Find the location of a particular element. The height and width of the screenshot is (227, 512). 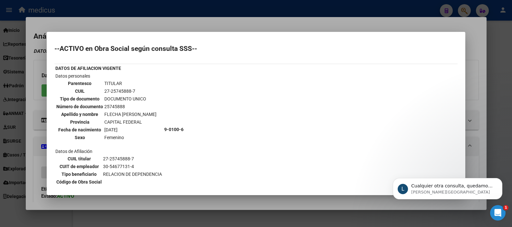

button: Selector de gif is located at coordinates (23, 180).